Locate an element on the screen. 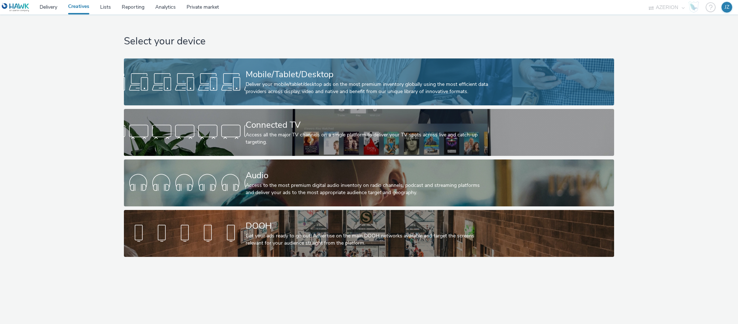  div: Connected TV is located at coordinates (368, 125).